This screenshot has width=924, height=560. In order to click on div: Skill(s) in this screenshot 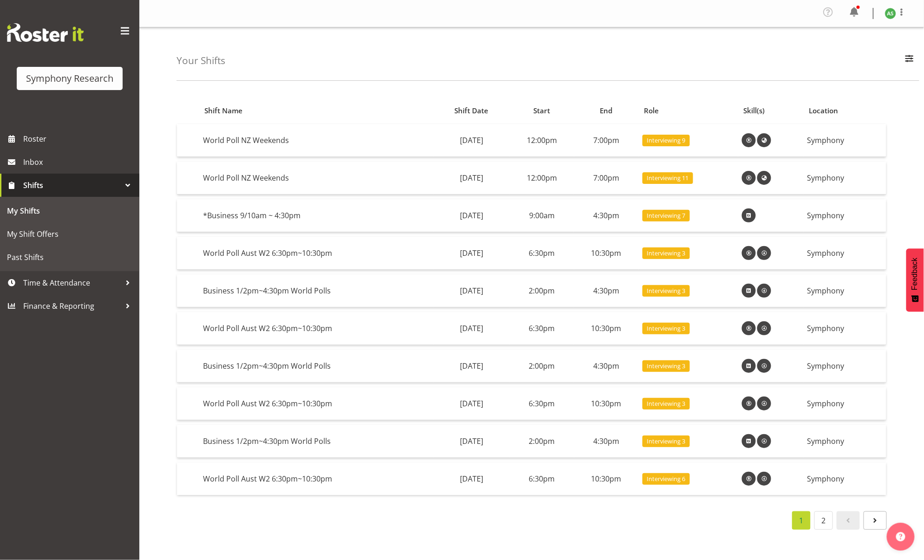, I will do `click(771, 110)`.